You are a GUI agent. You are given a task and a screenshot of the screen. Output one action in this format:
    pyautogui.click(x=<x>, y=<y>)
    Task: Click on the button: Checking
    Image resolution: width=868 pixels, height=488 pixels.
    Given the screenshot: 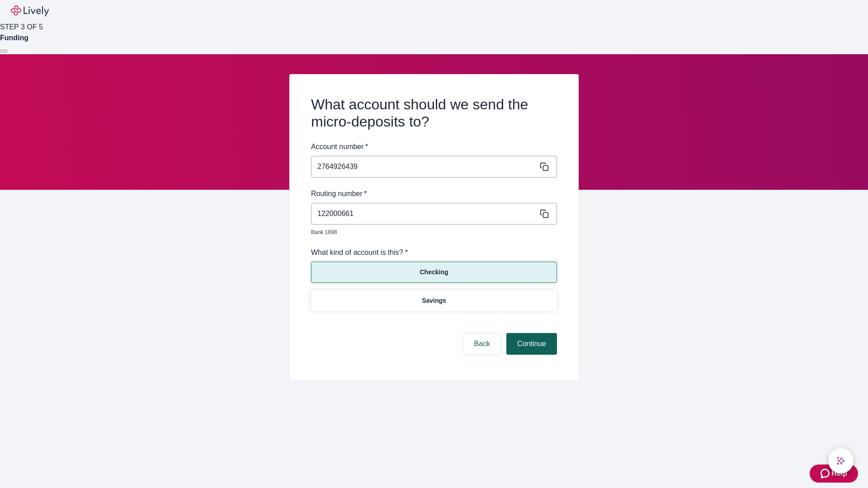 What is the action you would take?
    pyautogui.click(x=434, y=272)
    